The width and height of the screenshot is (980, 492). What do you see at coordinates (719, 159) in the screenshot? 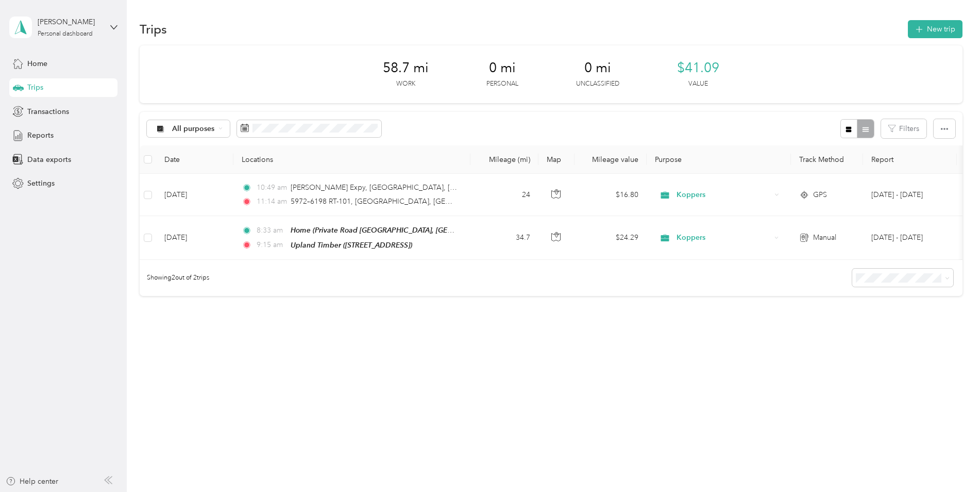
I see `th: Purpose` at bounding box center [719, 159].